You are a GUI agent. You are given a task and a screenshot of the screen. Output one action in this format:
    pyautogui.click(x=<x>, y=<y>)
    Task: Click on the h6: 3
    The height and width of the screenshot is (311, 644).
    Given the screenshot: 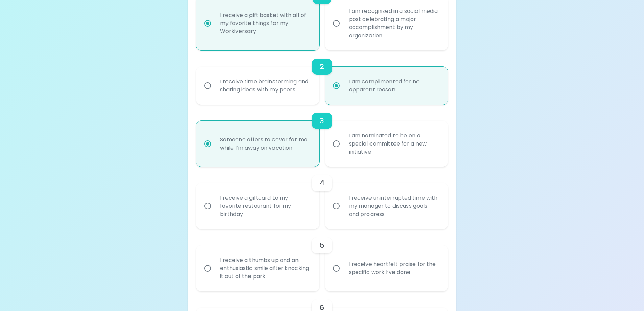 What is the action you would take?
    pyautogui.click(x=322, y=121)
    